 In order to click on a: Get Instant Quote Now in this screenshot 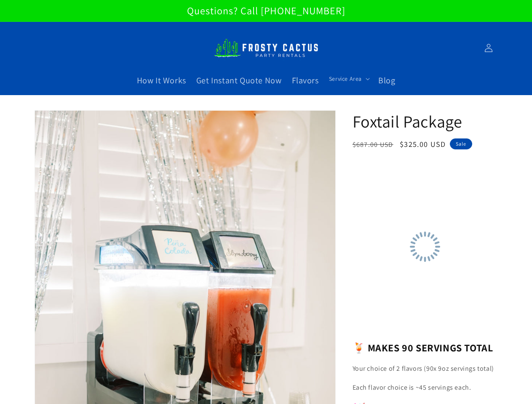, I will do `click(239, 80)`.